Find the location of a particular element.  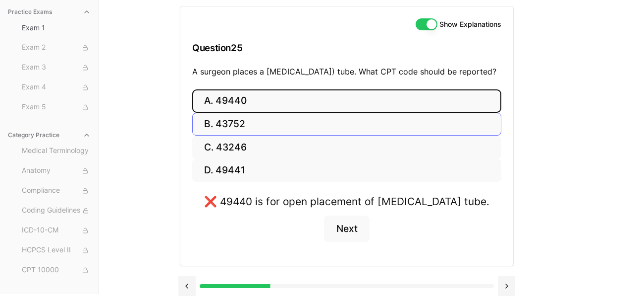

span: Coding Guidelines is located at coordinates (56, 210).